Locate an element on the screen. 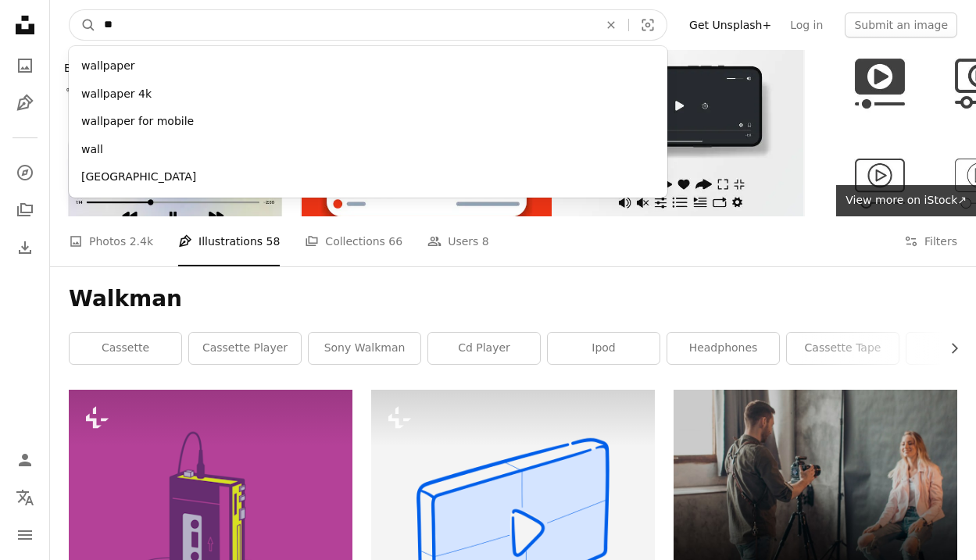 Image resolution: width=976 pixels, height=560 pixels. a: Explore is located at coordinates (25, 173).